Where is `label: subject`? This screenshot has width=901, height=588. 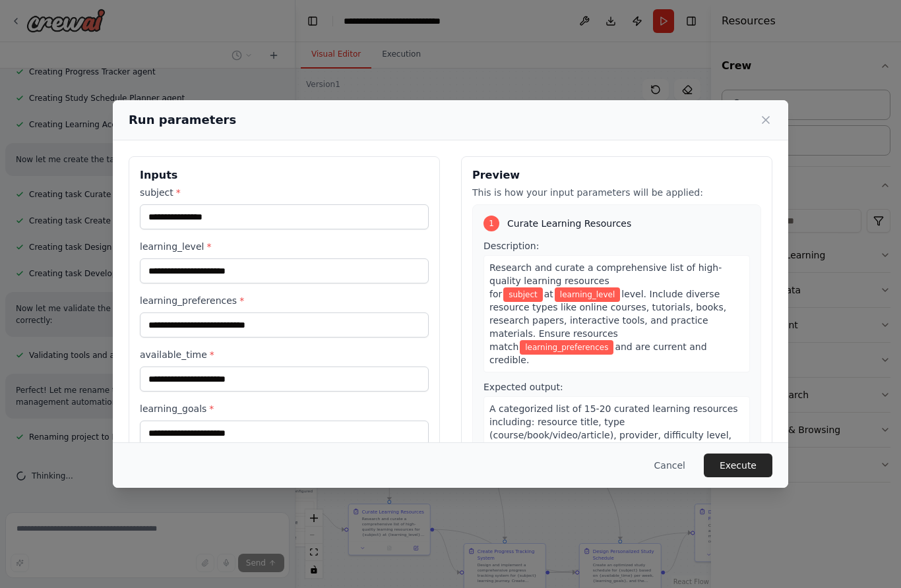
label: subject is located at coordinates (284, 193).